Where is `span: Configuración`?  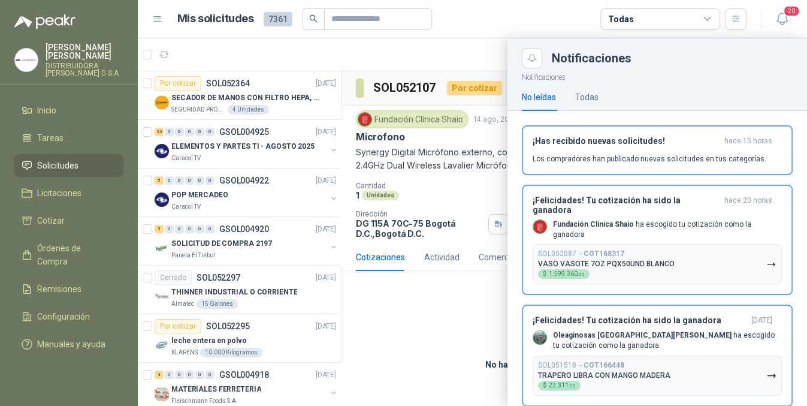 span: Configuración is located at coordinates (64, 316).